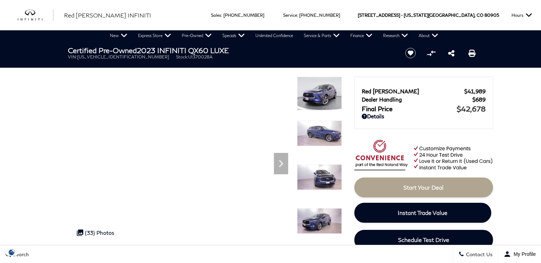  Describe the element at coordinates (118, 36) in the screenshot. I see `a: New` at that location.